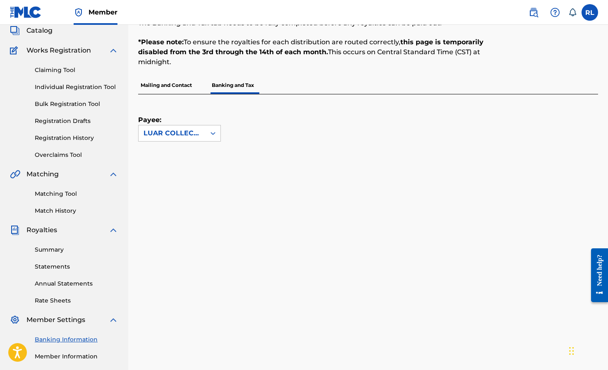 This screenshot has height=370, width=608. I want to click on div: Open Resource Center, so click(14, 34).